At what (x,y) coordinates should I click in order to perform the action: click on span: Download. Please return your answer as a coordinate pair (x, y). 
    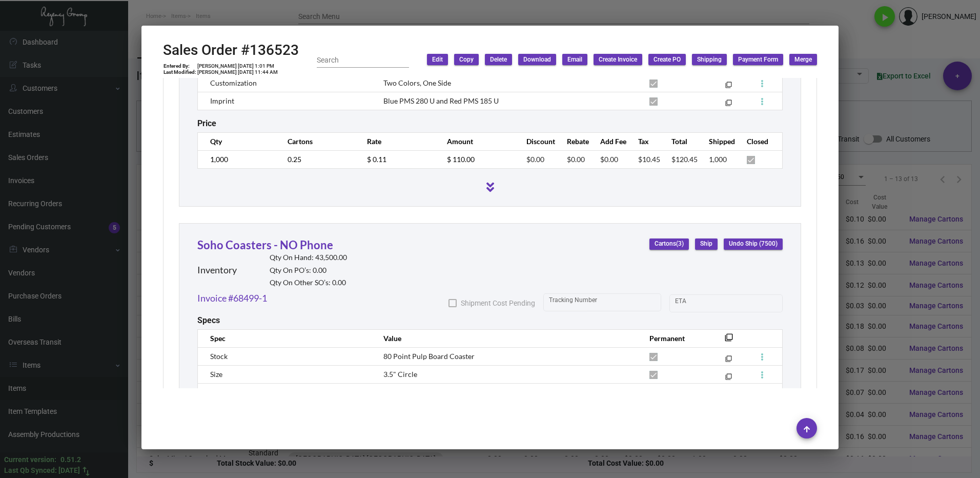
    Looking at the image, I should click on (537, 59).